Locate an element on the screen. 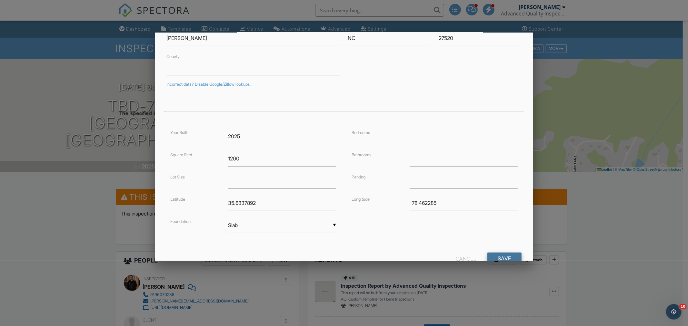 The image size is (688, 326). label: Foundation is located at coordinates (180, 222).